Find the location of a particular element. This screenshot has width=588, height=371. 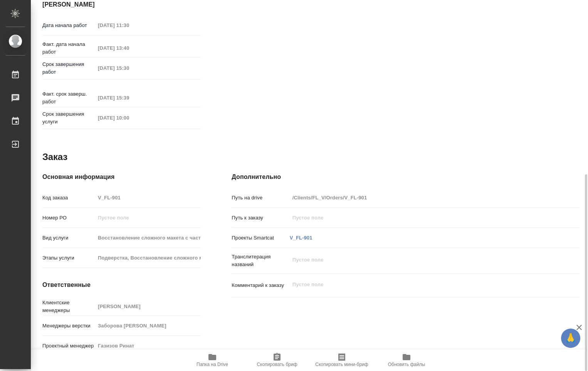

span: Скопировать мини-бриф is located at coordinates (342, 364).